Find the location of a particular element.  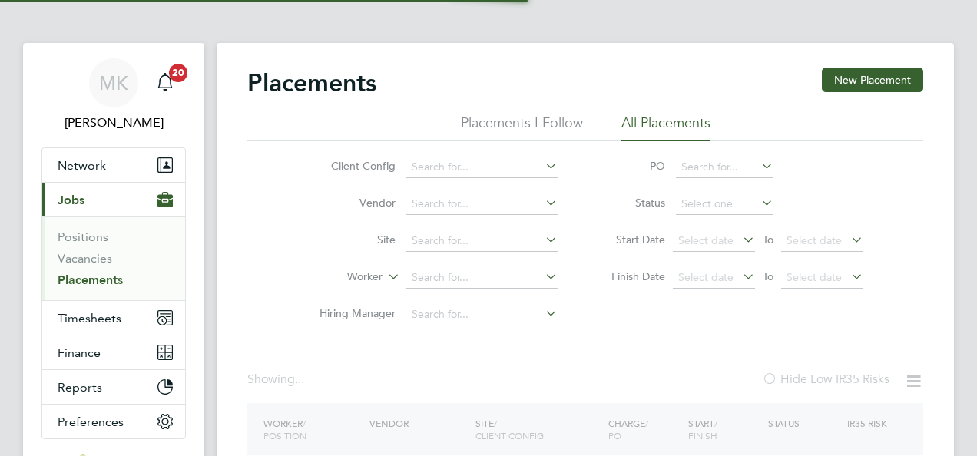

button: New Placement is located at coordinates (872, 80).